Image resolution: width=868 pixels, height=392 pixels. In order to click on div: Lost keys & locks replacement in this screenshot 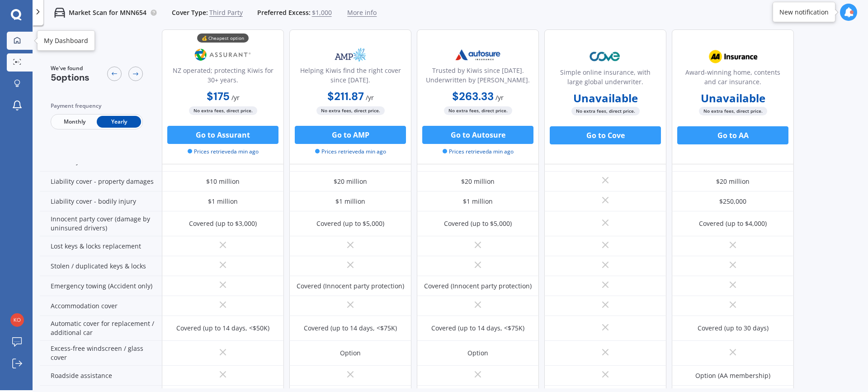, I will do `click(101, 246)`.